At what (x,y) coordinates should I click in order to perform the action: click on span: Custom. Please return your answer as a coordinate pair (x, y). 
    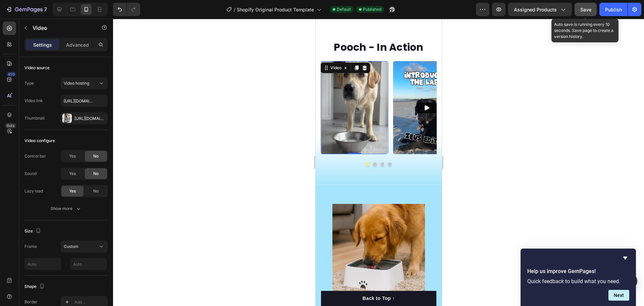
    Looking at the image, I should click on (71, 246).